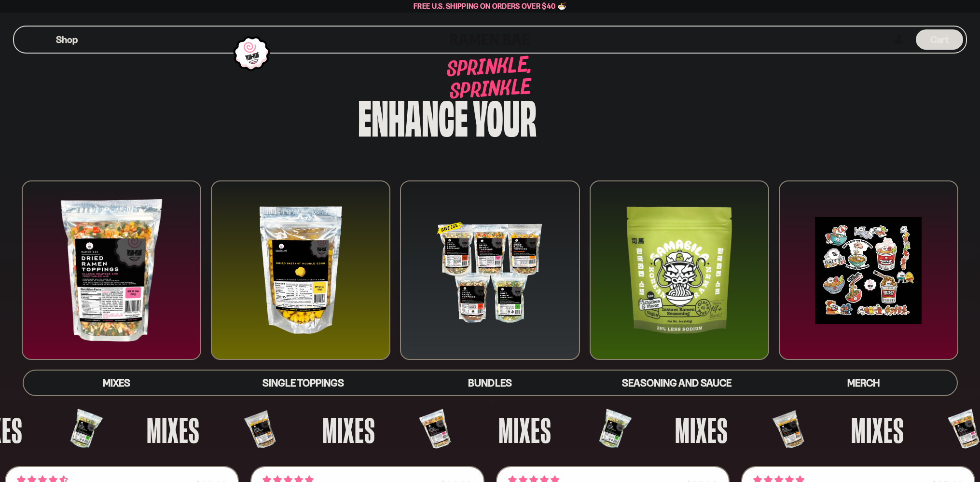 Image resolution: width=980 pixels, height=482 pixels. What do you see at coordinates (863, 382) in the screenshot?
I see `span: Merch` at bounding box center [863, 382].